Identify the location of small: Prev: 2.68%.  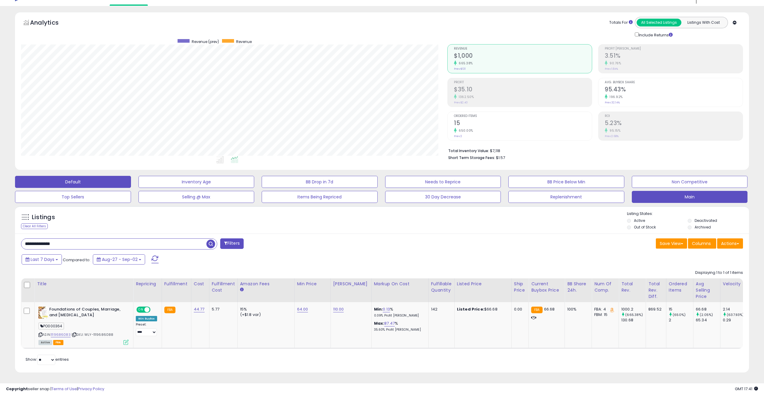
(612, 136).